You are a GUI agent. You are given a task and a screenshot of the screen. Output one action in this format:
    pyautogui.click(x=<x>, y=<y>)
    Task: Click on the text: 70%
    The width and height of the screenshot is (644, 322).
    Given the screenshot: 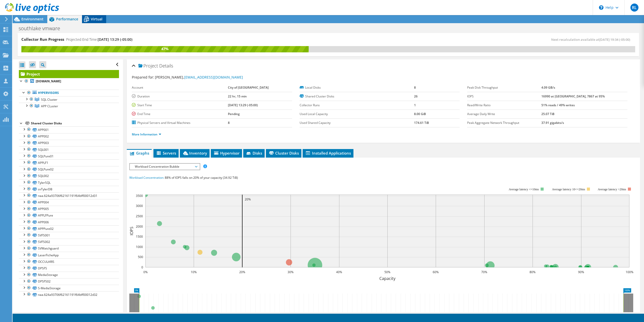 What is the action you would take?
    pyautogui.click(x=484, y=272)
    